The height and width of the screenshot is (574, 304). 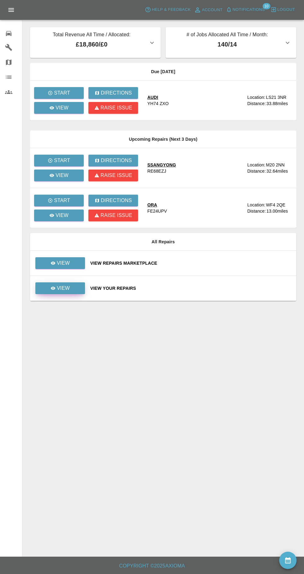 What do you see at coordinates (158, 97) in the screenshot?
I see `div: AUDI` at bounding box center [158, 97].